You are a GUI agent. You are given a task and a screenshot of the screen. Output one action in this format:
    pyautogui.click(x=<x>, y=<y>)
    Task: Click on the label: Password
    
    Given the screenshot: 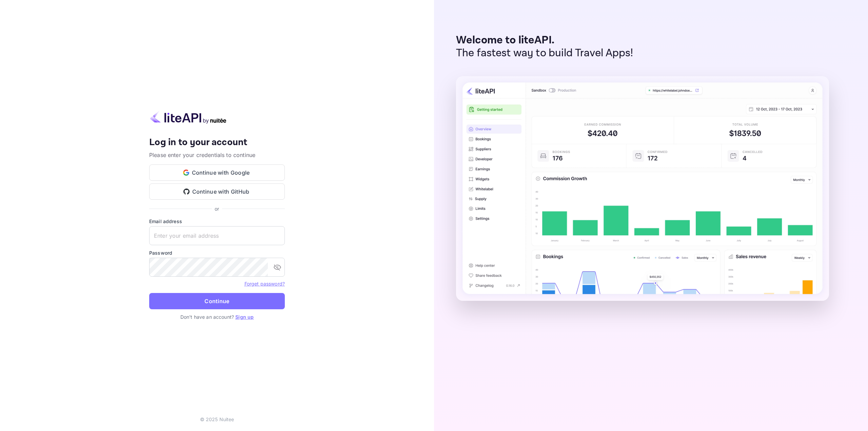 What is the action you would take?
    pyautogui.click(x=217, y=253)
    